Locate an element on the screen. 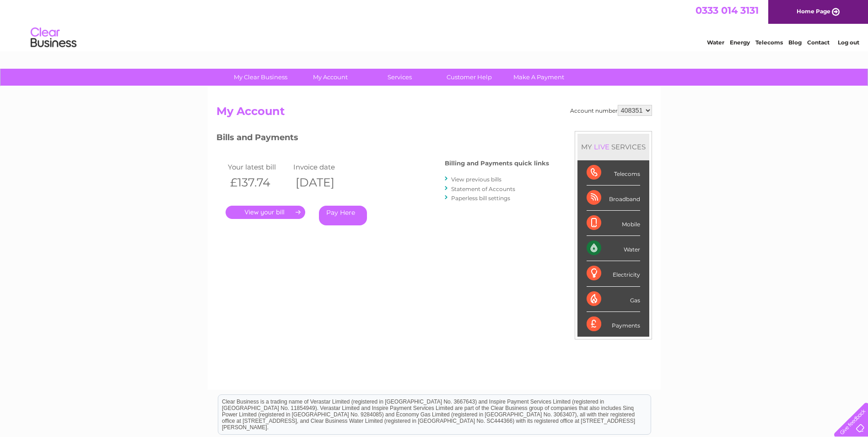 This screenshot has height=437, width=868. h4: Billing and Payments quick links is located at coordinates (497, 163).